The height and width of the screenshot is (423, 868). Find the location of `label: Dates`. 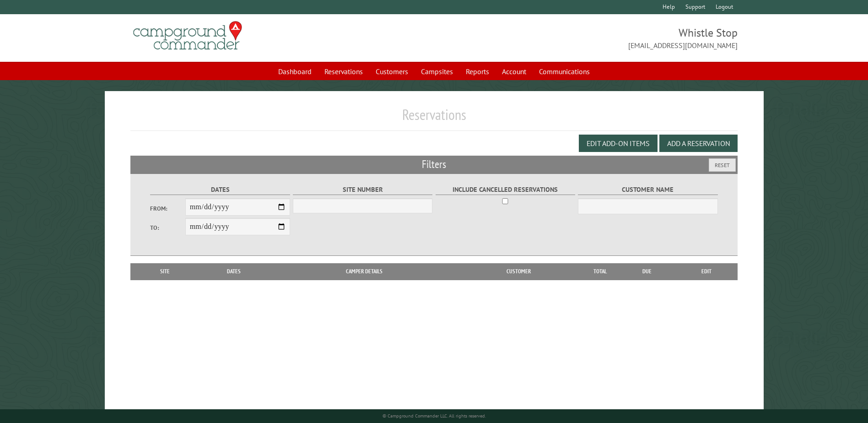

label: Dates is located at coordinates (220, 189).